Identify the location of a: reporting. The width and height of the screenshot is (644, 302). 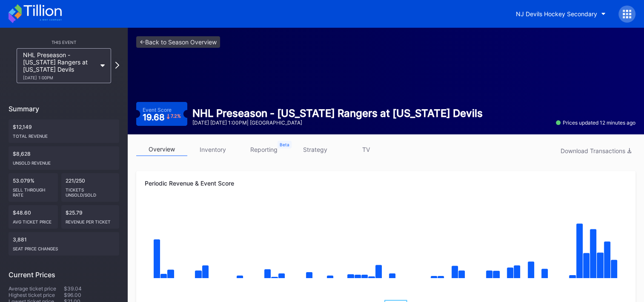
(264, 149).